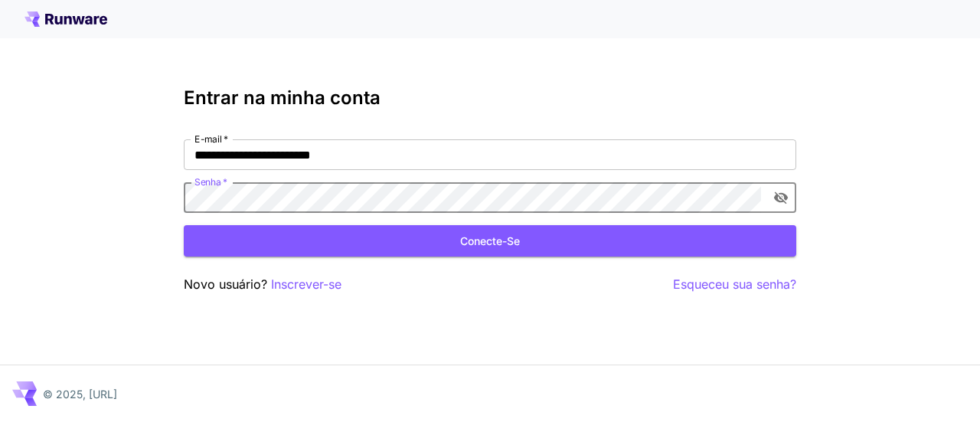 This screenshot has width=980, height=422. I want to click on font: Inscrever-se, so click(307, 284).